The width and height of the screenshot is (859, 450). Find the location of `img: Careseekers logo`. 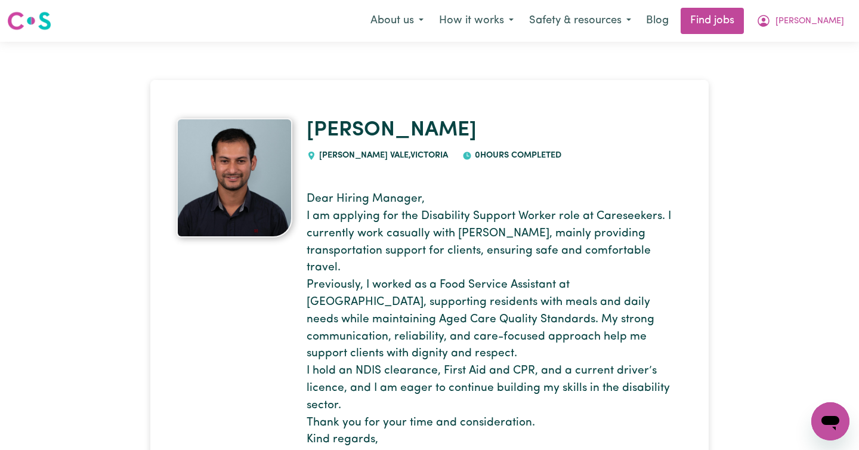

img: Careseekers logo is located at coordinates (29, 21).